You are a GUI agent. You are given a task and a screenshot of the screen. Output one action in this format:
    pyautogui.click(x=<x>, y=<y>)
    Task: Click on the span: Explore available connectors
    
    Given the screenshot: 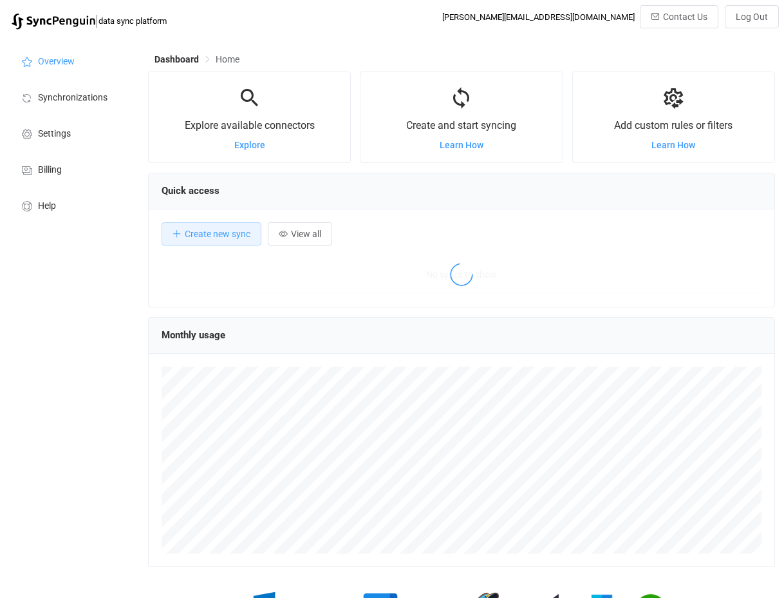 What is the action you would take?
    pyautogui.click(x=250, y=125)
    